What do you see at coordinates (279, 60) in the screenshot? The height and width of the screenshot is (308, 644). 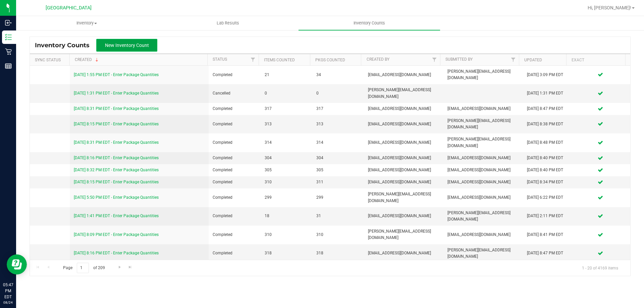 I see `a: Items Counted` at bounding box center [279, 60].